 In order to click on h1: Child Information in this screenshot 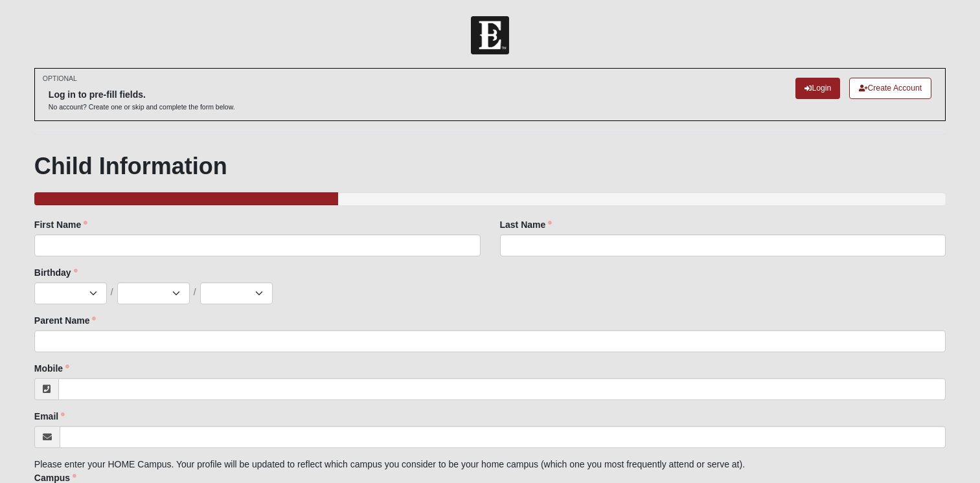, I will do `click(490, 165)`.